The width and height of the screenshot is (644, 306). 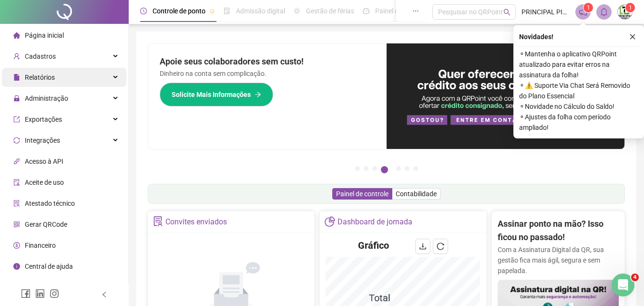 What do you see at coordinates (416, 168) in the screenshot?
I see `button: 7` at bounding box center [416, 168].